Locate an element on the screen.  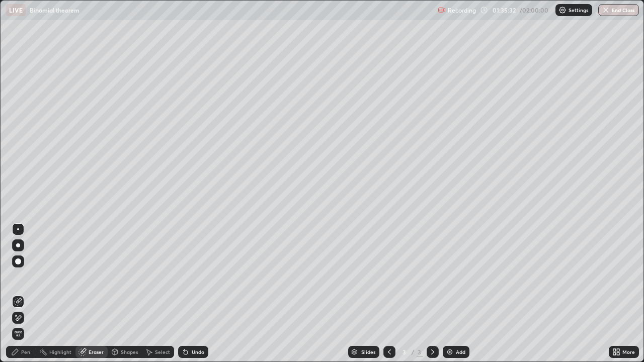
div: Eraser is located at coordinates (96, 352).